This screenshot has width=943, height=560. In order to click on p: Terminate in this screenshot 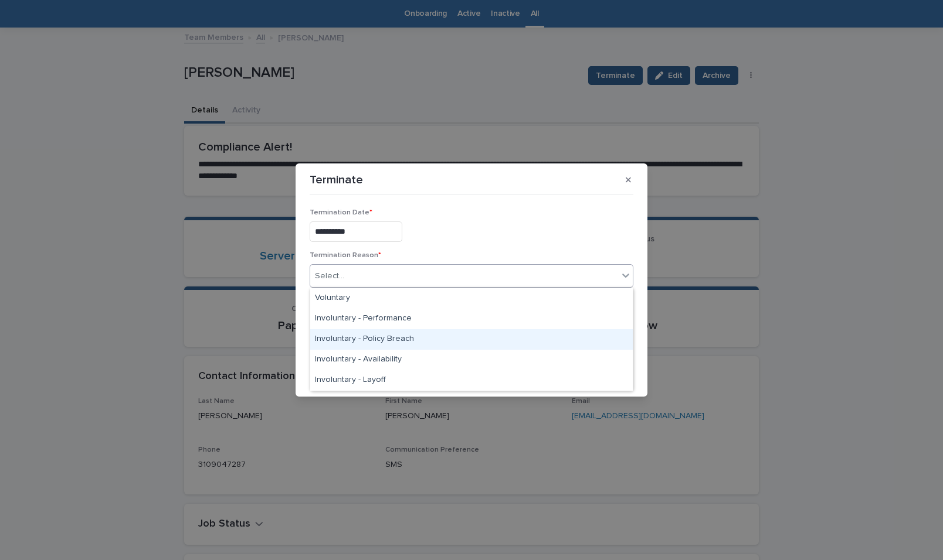, I will do `click(336, 180)`.